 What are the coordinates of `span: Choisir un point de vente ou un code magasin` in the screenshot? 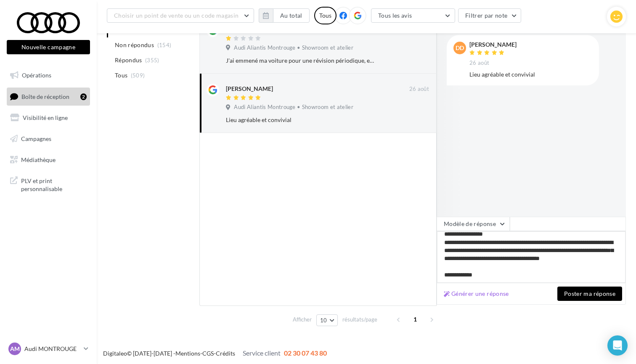 It's located at (176, 15).